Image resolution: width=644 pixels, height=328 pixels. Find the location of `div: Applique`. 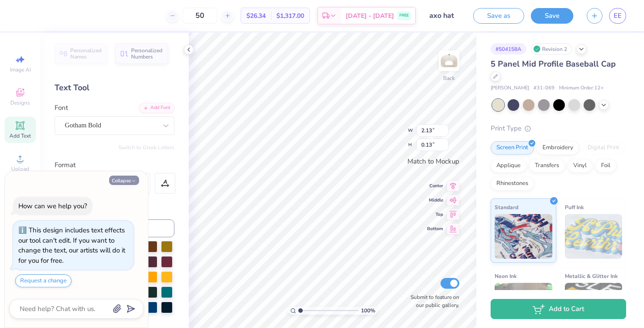

div: Applique is located at coordinates (508, 166).